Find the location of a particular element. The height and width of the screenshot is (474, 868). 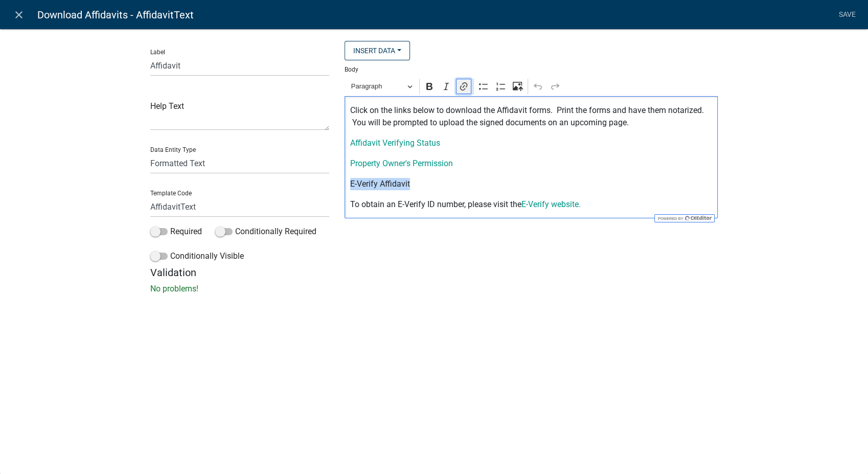

span: Paragraph is located at coordinates (378, 86).